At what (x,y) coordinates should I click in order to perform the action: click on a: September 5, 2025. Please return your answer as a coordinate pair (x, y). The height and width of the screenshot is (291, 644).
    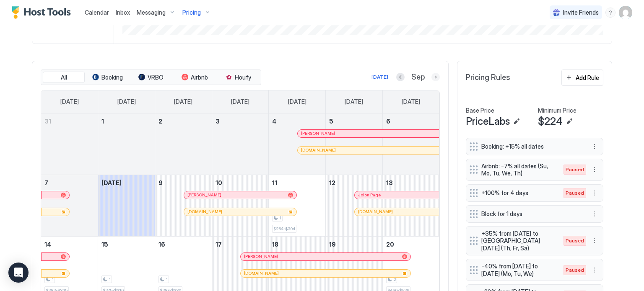
    Looking at the image, I should click on (354, 121).